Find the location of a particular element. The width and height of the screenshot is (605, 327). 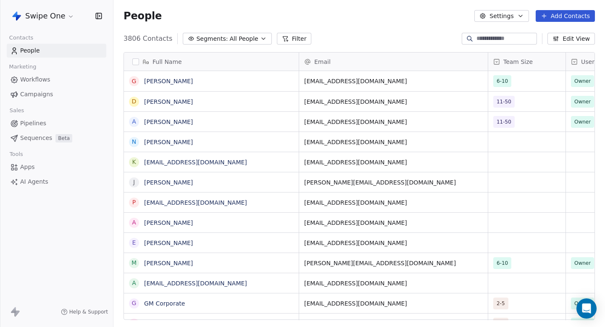

span: Campaigns is located at coordinates (37, 94).